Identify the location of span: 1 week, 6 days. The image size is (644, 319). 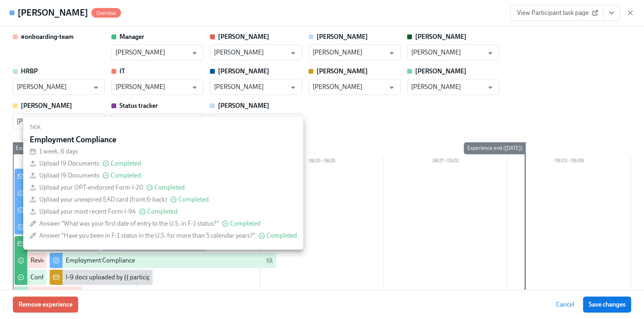
(58, 151).